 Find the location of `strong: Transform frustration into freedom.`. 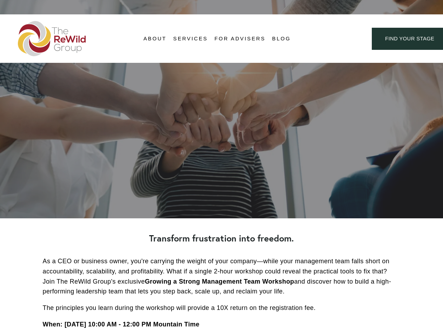

strong: Transform frustration into freedom. is located at coordinates (221, 238).